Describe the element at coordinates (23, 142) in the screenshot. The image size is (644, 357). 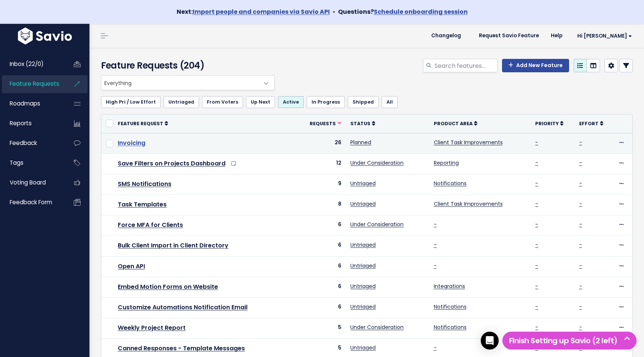
I see `span: Feedback` at that location.